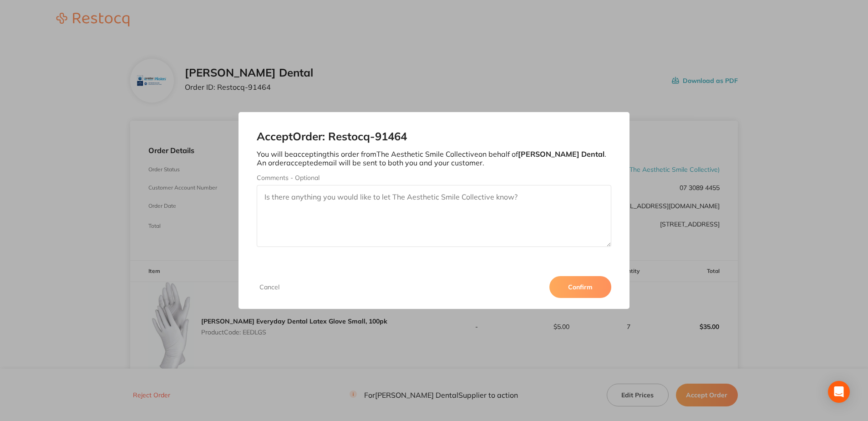  I want to click on h2: Accept Order: Restocq- 91464, so click(434, 137).